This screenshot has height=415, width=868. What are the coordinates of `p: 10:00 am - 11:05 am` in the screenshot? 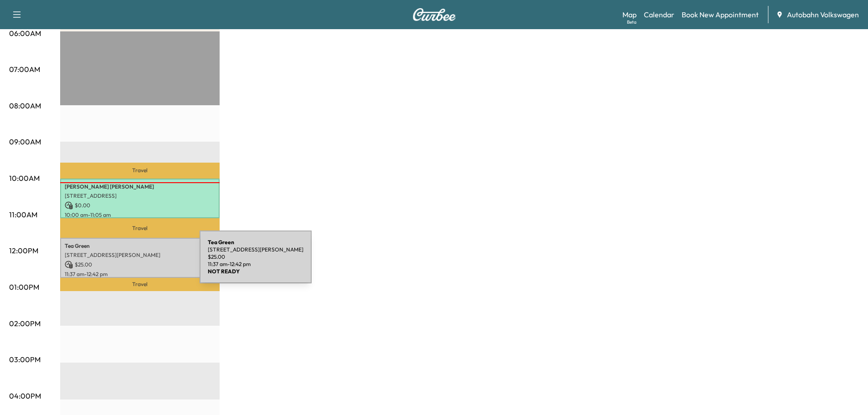 It's located at (140, 215).